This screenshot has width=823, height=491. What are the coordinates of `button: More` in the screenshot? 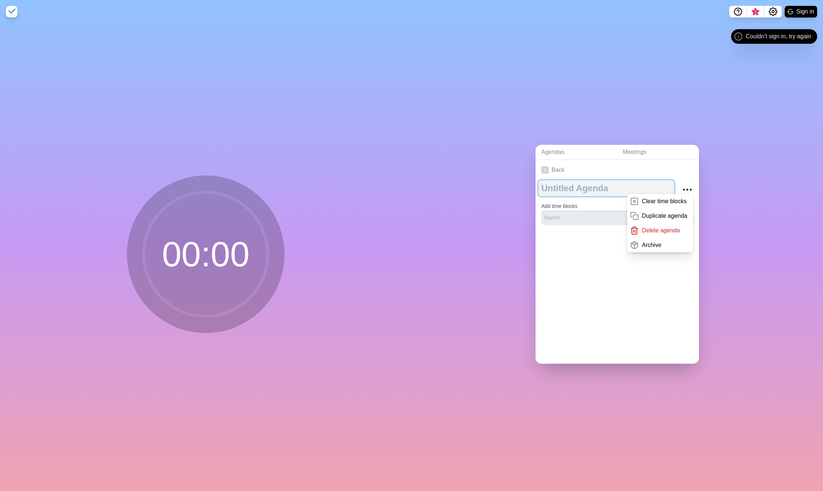 It's located at (688, 190).